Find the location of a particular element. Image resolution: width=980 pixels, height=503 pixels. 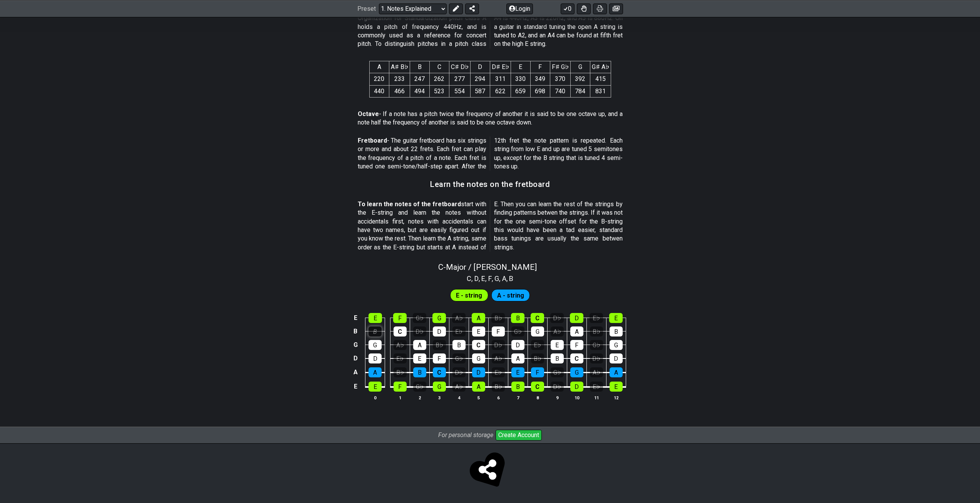

th: F is located at coordinates (540, 67).